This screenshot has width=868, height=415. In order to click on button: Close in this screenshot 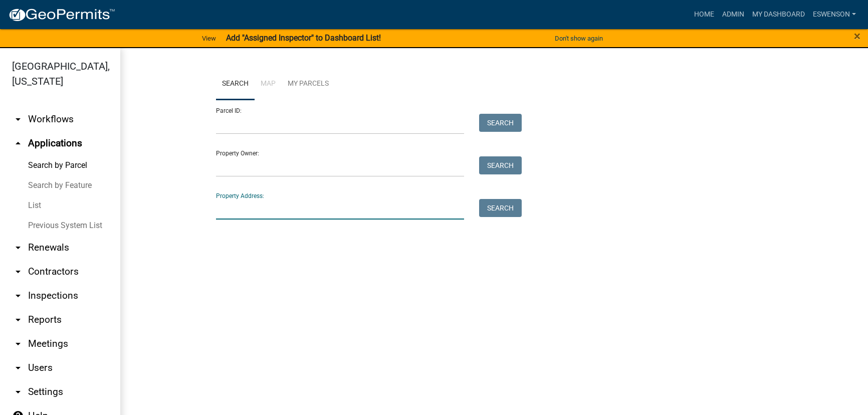, I will do `click(857, 36)`.